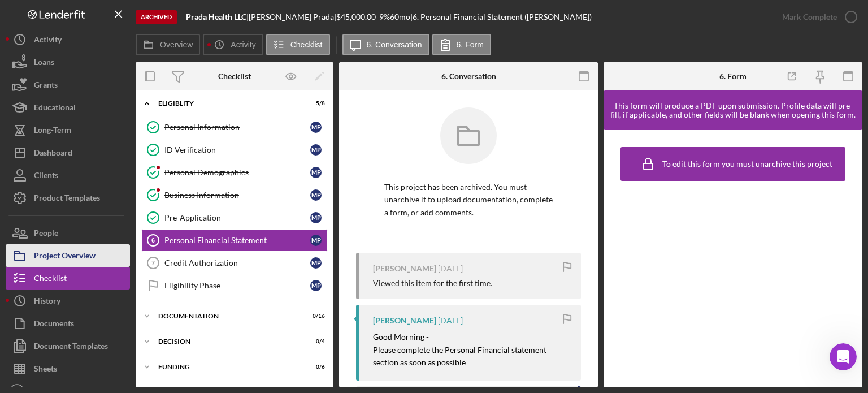 This screenshot has width=868, height=393. What do you see at coordinates (113, 310) in the screenshot?
I see `span: Messages` at bounding box center [113, 310].